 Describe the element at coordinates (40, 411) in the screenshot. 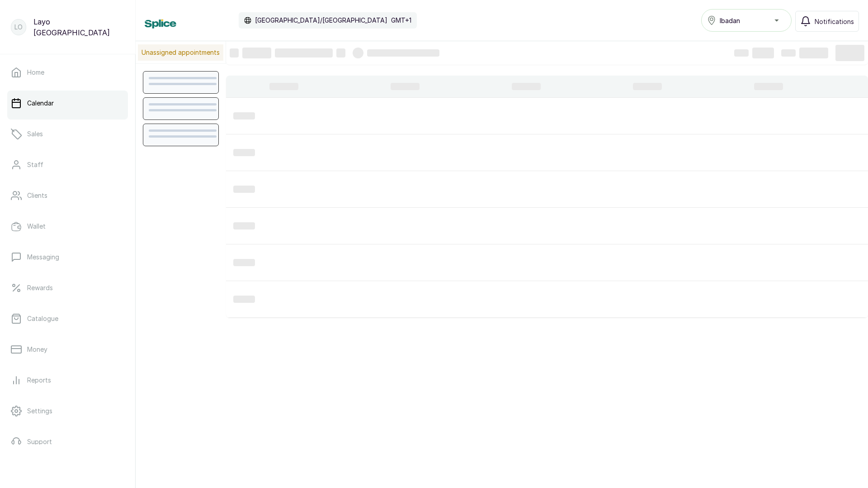

I see `p: Settings` at that location.